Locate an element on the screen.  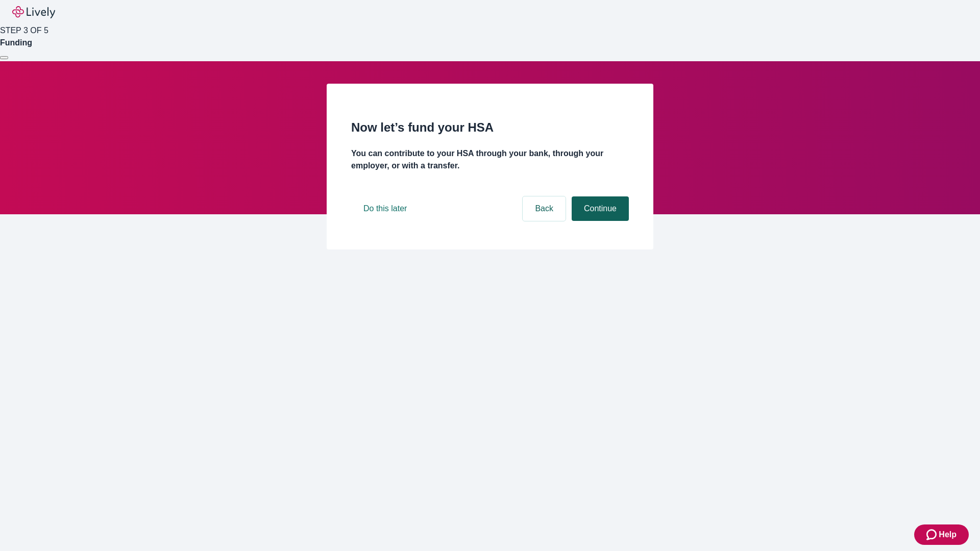
button: Back is located at coordinates (544, 208).